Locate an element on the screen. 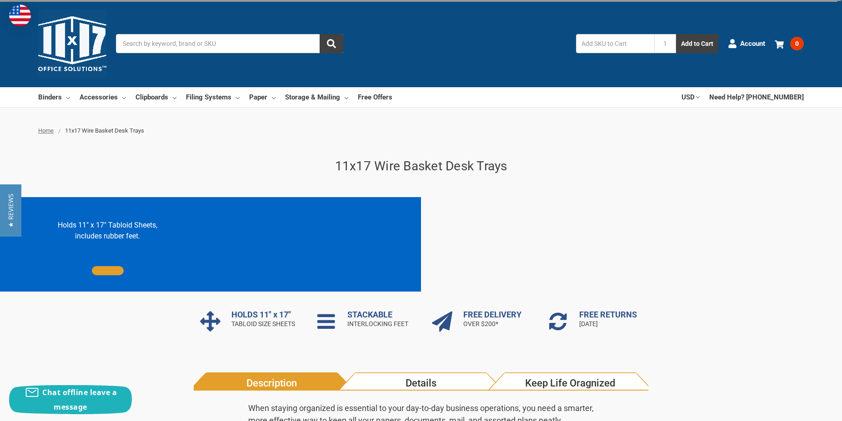 This screenshot has width=842, height=421. h3: HOLDS 11" x 17" is located at coordinates (266, 315).